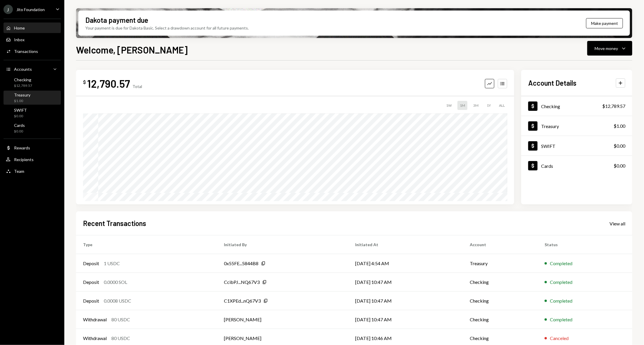 The image size is (644, 345). What do you see at coordinates (167, 28) in the screenshot?
I see `div: Your payment is due for Dakota Basic. Select a drawdown account for all future payments.` at bounding box center [167, 28].